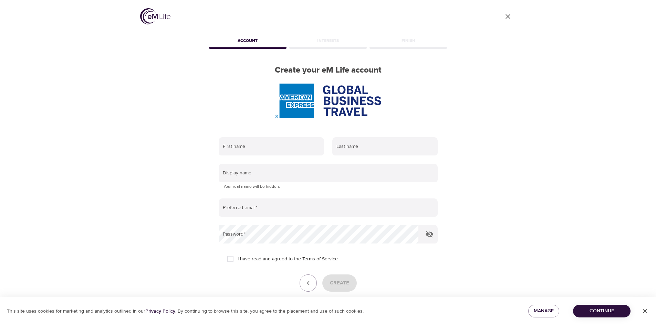 This screenshot has width=656, height=325. I want to click on span: Continue, so click(601, 311).